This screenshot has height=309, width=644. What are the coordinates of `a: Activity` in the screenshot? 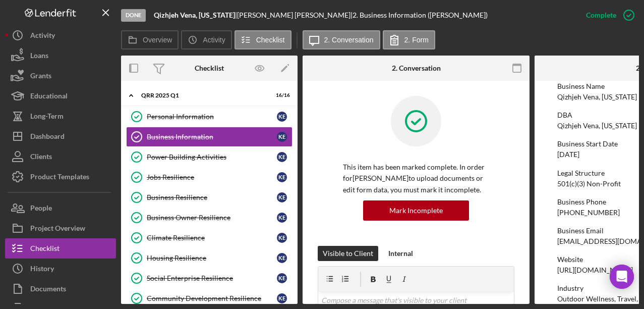 It's located at (60, 35).